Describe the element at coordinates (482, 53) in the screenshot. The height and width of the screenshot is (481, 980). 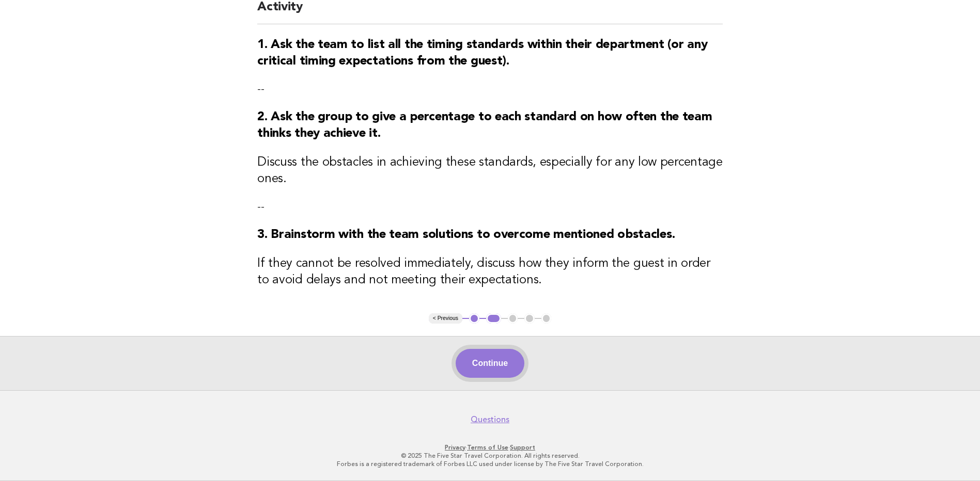
I see `strong: 1. Ask the team to list all the timing standards within their department (or any critical timing ...` at that location.